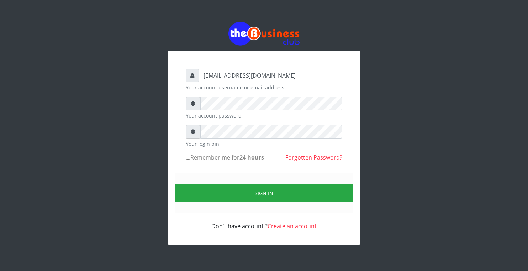 This screenshot has height=271, width=528. I want to click on a: Create an account, so click(292, 226).